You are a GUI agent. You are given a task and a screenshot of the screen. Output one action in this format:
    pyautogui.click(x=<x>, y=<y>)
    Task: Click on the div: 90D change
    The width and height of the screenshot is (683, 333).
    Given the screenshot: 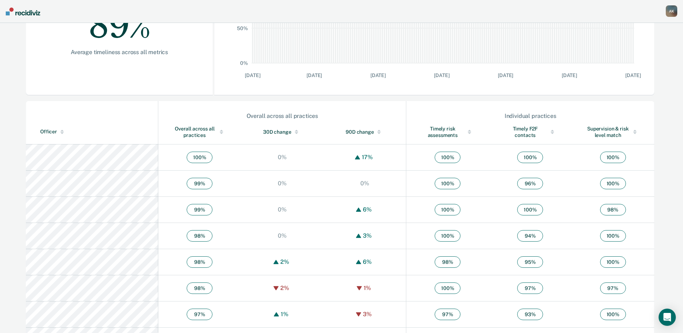 What is the action you would take?
    pyautogui.click(x=365, y=132)
    